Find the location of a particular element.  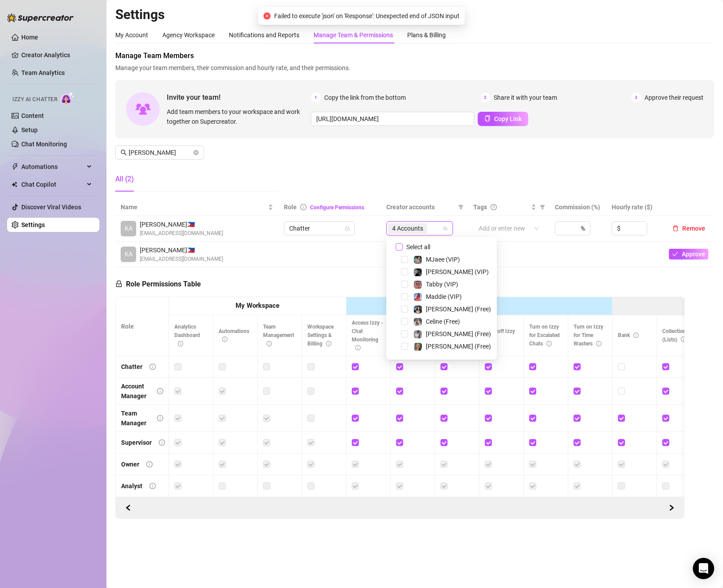

span: Manage Team Members is located at coordinates (415, 56).